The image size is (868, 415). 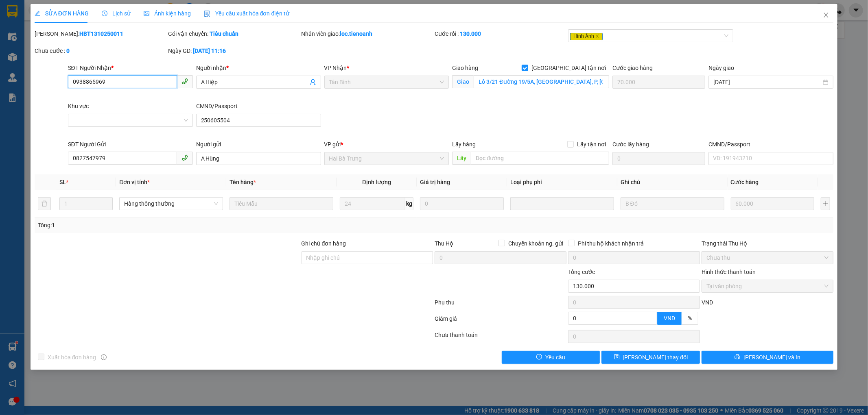 What do you see at coordinates (37, 14) in the screenshot?
I see `span: edit` at bounding box center [37, 14].